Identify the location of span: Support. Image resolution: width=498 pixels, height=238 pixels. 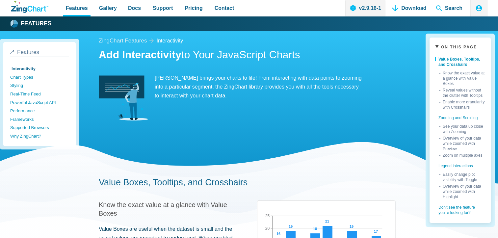
(163, 8).